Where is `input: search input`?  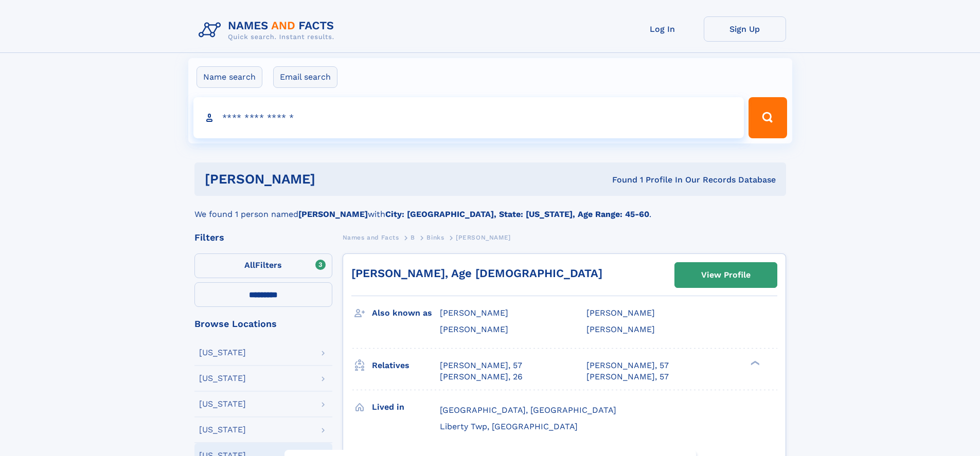 input: search input is located at coordinates (469, 118).